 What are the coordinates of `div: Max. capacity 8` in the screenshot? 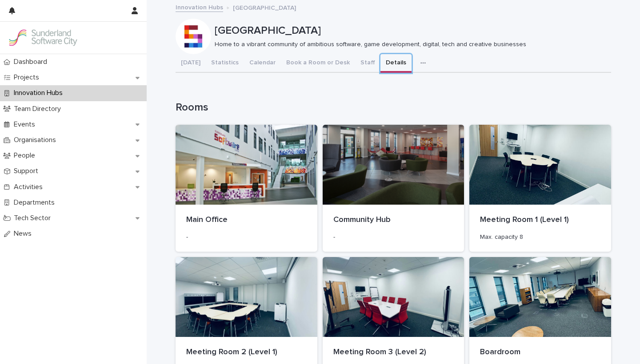 It's located at (540, 237).